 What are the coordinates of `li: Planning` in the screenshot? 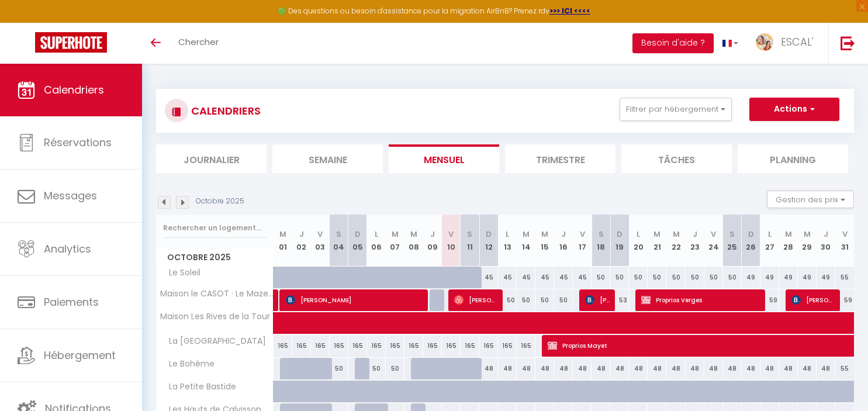 It's located at (792, 158).